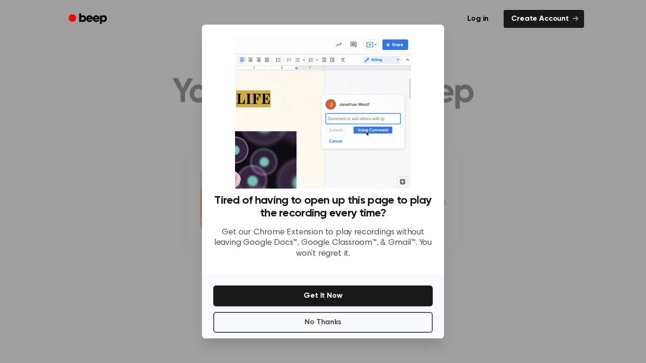 The width and height of the screenshot is (646, 363). I want to click on a: Log in, so click(478, 19).